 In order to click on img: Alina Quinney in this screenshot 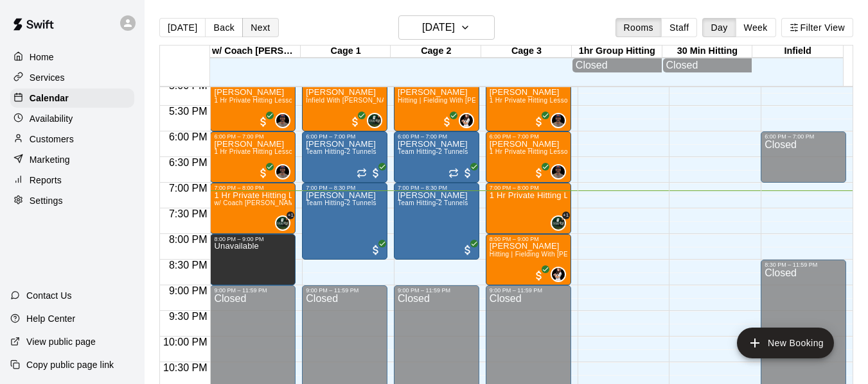, I will do `click(467, 120)`.